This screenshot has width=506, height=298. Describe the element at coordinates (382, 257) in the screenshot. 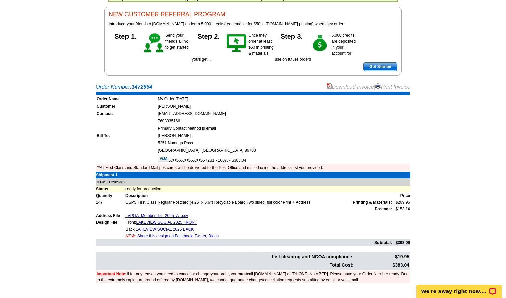

I see `td: $19.95` at that location.